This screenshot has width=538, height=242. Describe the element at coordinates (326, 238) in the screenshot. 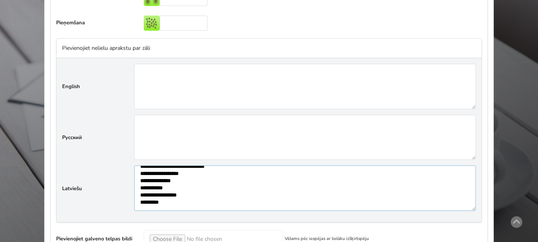

I see `small: Vēlams pēc iespējas ar lielāku izšķirtspēju` at that location.